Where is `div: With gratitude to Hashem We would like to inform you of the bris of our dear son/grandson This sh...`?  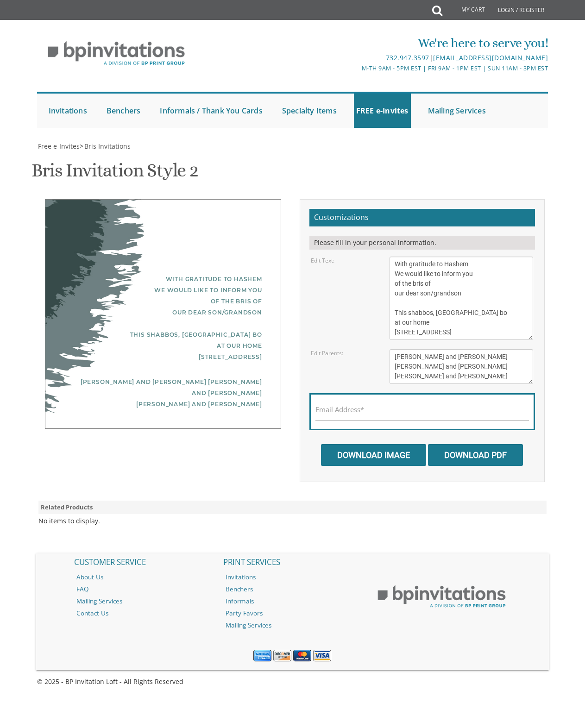
div: With gratitude to Hashem We would like to inform you of the bris of our dear son/grandson This sh... is located at coordinates (164, 318).